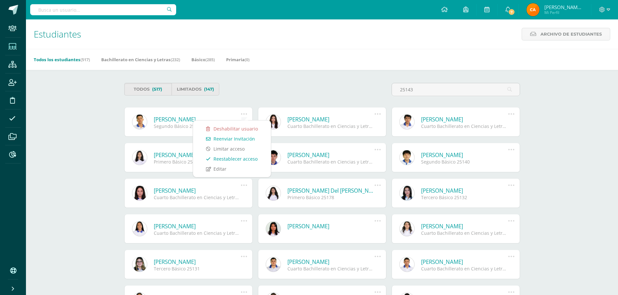 The image size is (618, 295). I want to click on a: Todos(517), so click(148, 89).